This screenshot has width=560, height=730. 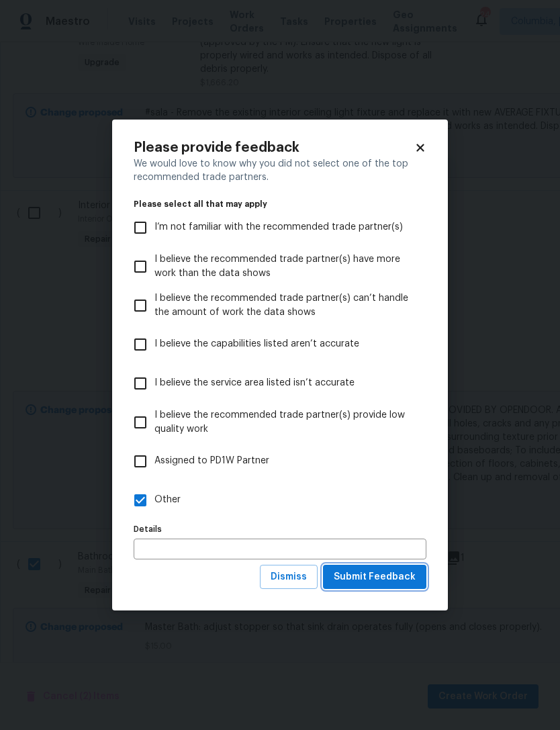 I want to click on button: Dismiss, so click(x=289, y=577).